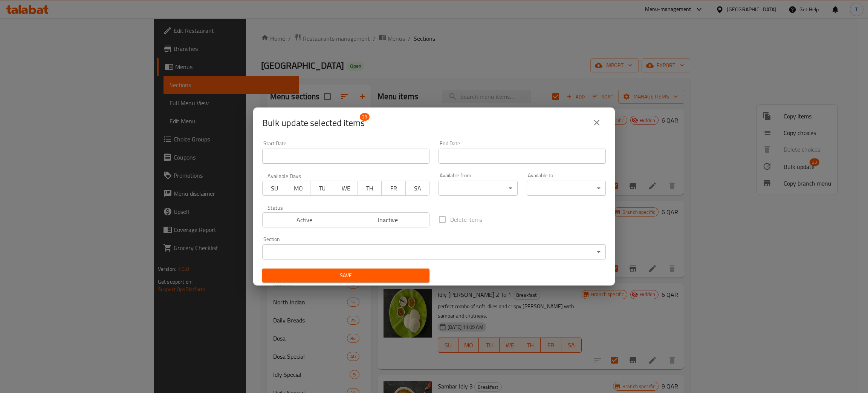  I want to click on button: close, so click(597, 123).